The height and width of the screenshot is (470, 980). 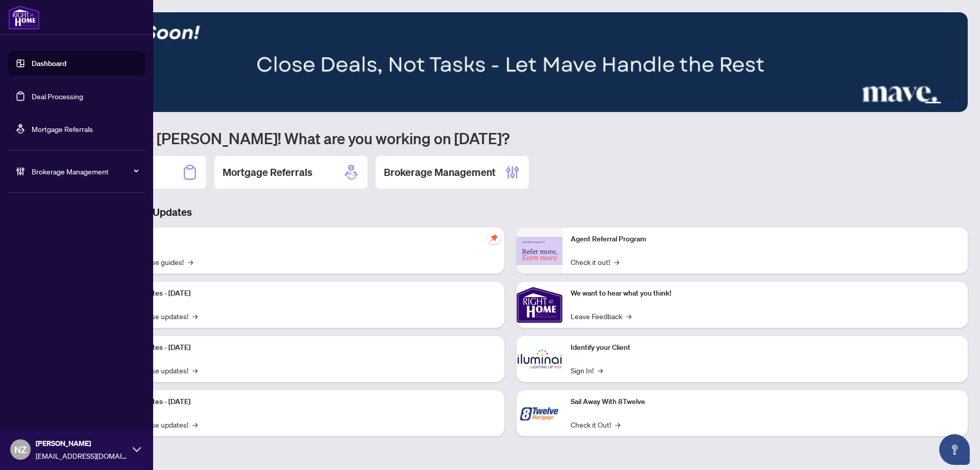 I want to click on img: We want to hear what you think!, so click(x=539, y=305).